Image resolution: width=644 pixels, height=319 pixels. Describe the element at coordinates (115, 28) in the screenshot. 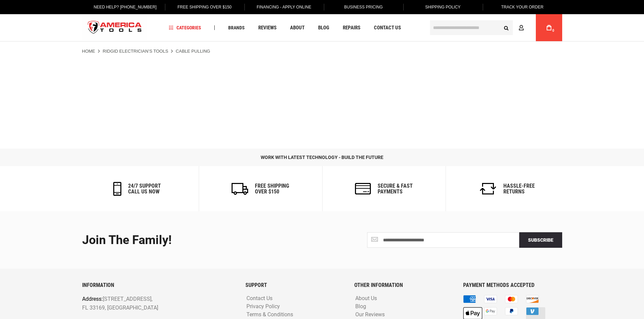

I see `a: store logo` at that location.